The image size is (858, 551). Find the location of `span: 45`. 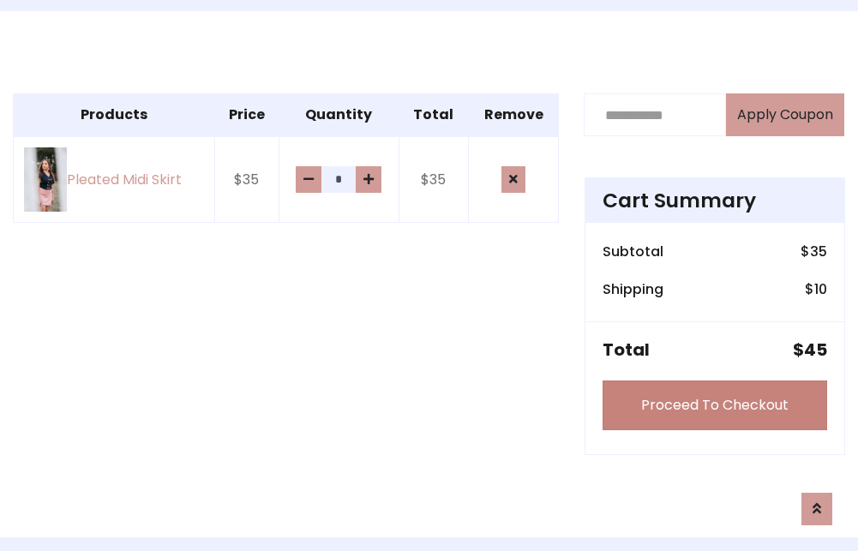

span: 45 is located at coordinates (815, 350).